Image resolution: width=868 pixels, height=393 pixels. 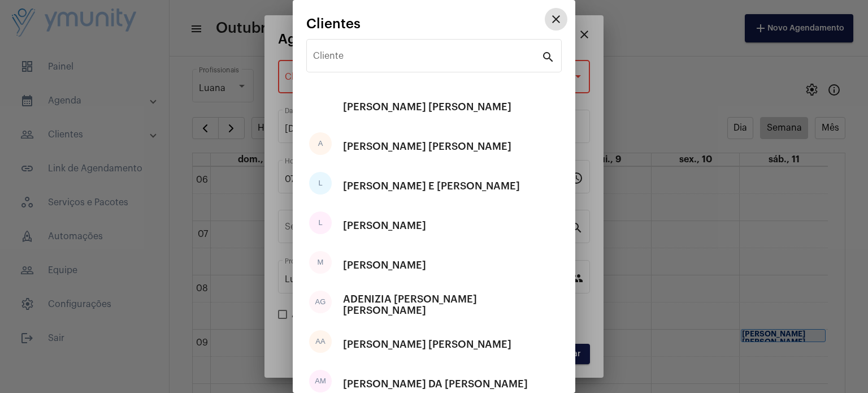 What do you see at coordinates (548, 56) in the screenshot?
I see `mat-icon: search` at bounding box center [548, 56].